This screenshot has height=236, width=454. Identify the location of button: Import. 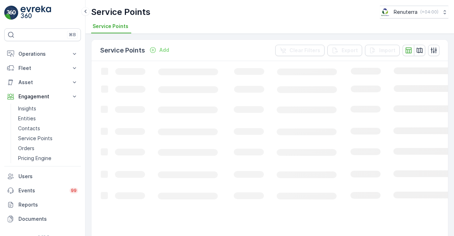
(382, 50).